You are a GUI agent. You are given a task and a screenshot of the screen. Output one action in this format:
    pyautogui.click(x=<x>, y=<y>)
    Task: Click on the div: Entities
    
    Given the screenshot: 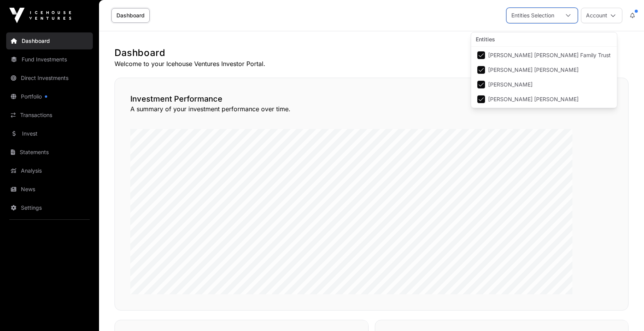 What is the action you would take?
    pyautogui.click(x=544, y=39)
    